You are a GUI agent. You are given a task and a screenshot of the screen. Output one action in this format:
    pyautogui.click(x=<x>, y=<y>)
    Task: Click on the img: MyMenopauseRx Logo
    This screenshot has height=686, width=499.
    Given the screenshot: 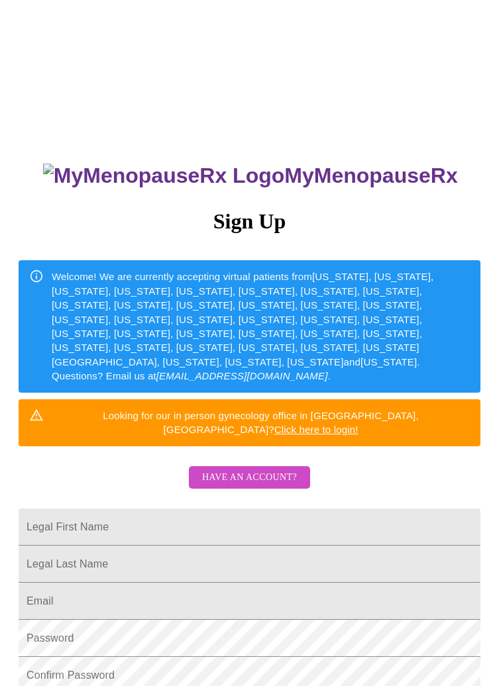 What is the action you would take?
    pyautogui.click(x=164, y=176)
    